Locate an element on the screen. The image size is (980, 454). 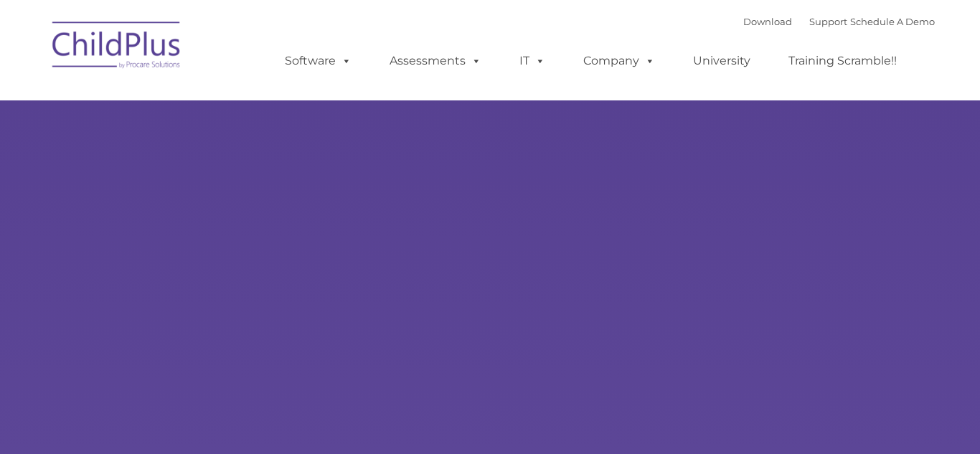
a: Training Scramble!! is located at coordinates (843, 61).